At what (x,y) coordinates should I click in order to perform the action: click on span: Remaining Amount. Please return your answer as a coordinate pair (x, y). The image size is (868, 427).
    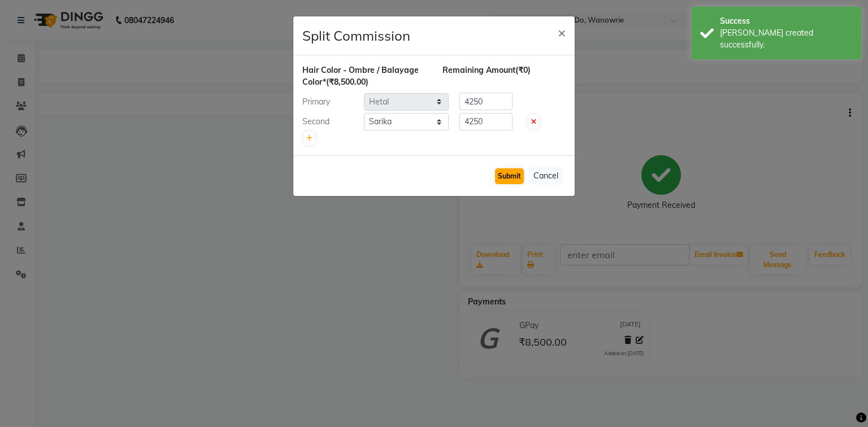
    Looking at the image, I should click on (479, 71).